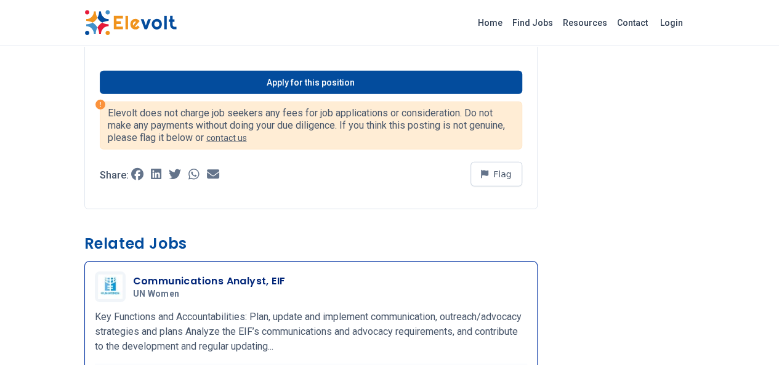  What do you see at coordinates (114, 175) in the screenshot?
I see `p: Share:` at bounding box center [114, 175].